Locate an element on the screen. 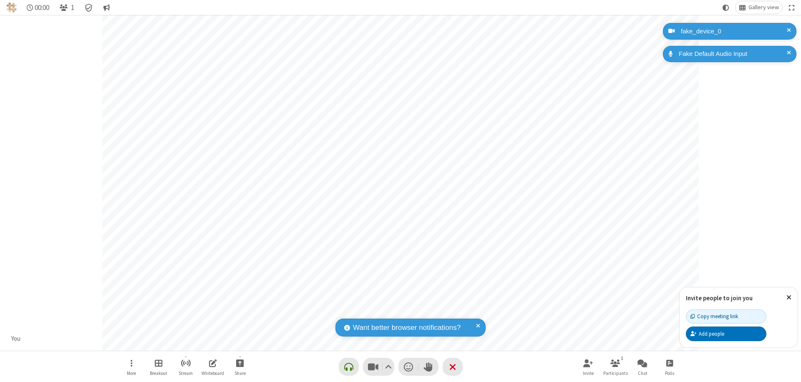 Image resolution: width=801 pixels, height=382 pixels. span: Polls is located at coordinates (669, 373).